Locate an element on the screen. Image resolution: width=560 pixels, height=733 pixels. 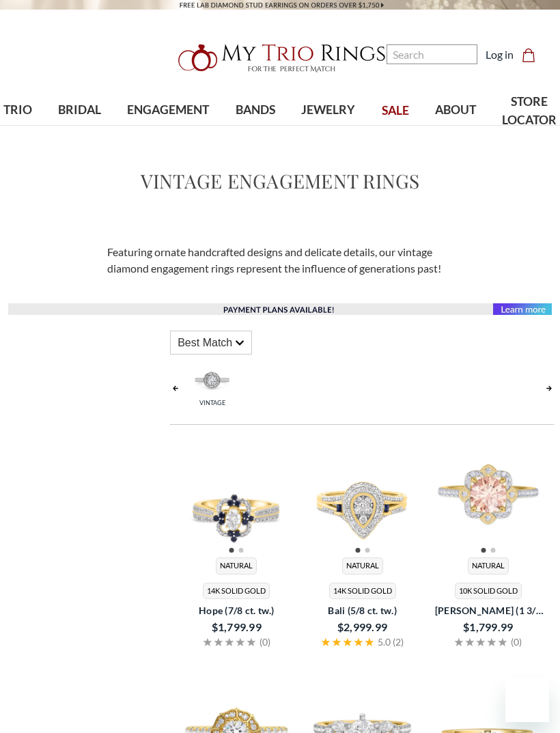
input: Search and use arrows or TAB to navigate results is located at coordinates (432, 54).